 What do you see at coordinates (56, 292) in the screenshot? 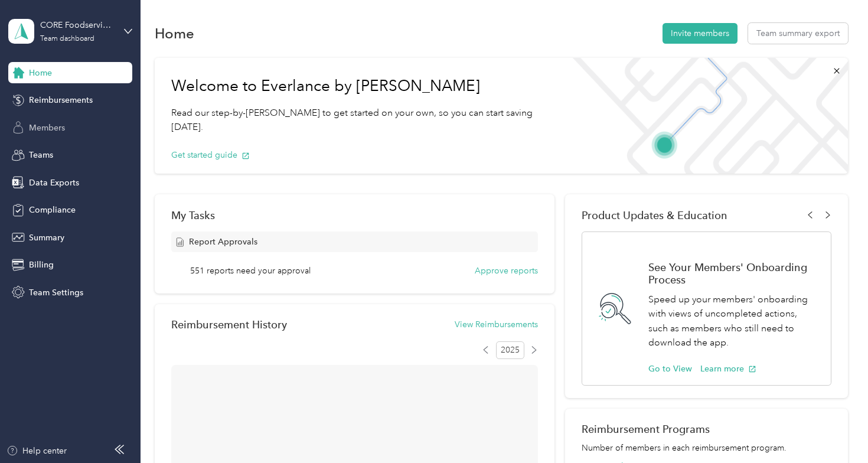
I see `span: Team Settings` at bounding box center [56, 292].